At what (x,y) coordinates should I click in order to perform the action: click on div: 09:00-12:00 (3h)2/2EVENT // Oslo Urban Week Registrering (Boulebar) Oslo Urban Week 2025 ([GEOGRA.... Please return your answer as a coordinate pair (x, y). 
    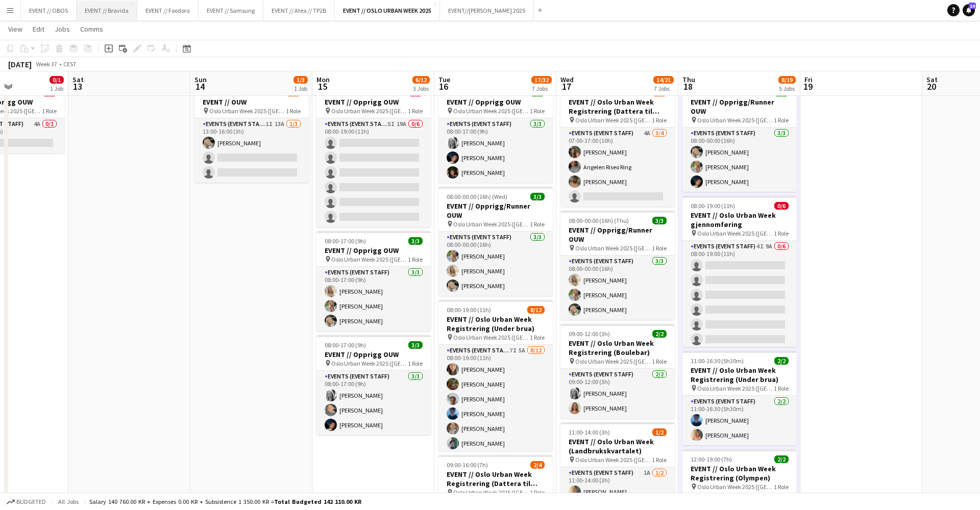
    Looking at the image, I should click on (617, 371).